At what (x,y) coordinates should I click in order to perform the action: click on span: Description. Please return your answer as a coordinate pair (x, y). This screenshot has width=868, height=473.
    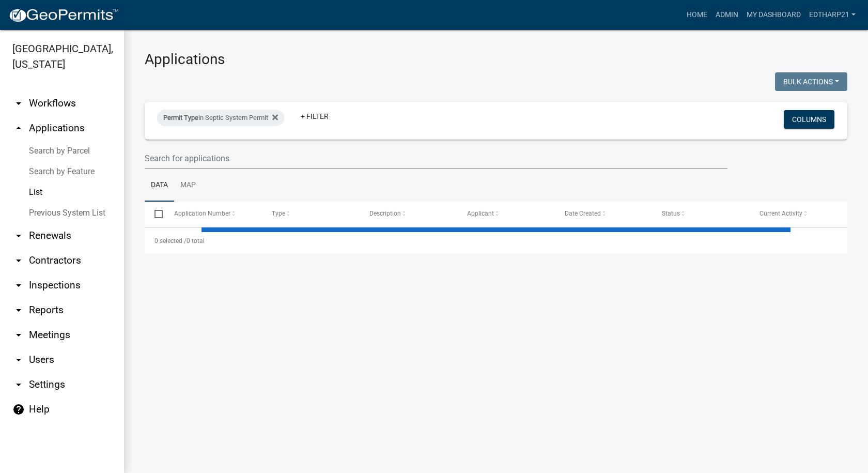
    Looking at the image, I should click on (385, 213).